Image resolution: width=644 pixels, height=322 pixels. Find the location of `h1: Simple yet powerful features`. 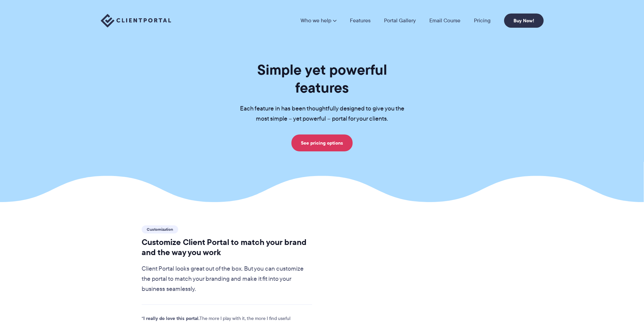

h1: Simple yet powerful features is located at coordinates (322, 79).